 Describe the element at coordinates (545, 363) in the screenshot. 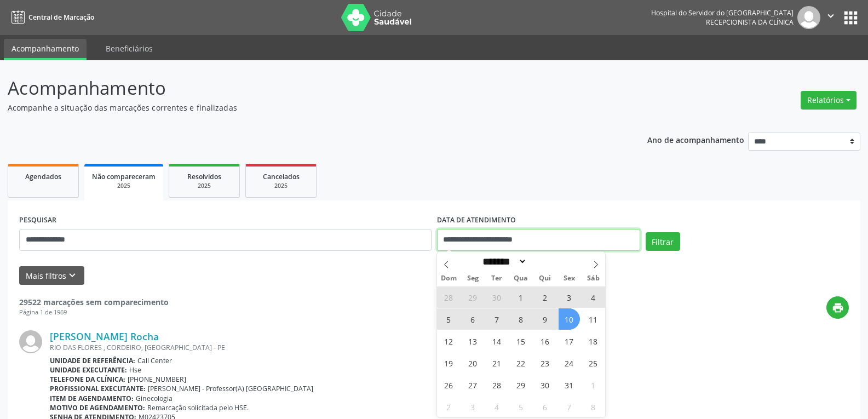

I see `span: Outubro 23, 2025` at that location.